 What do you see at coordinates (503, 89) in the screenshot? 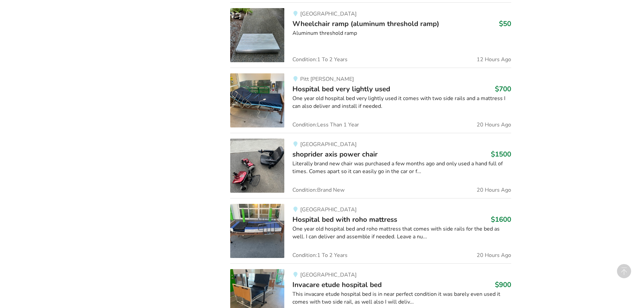
I see `h3: $700` at bounding box center [503, 89].